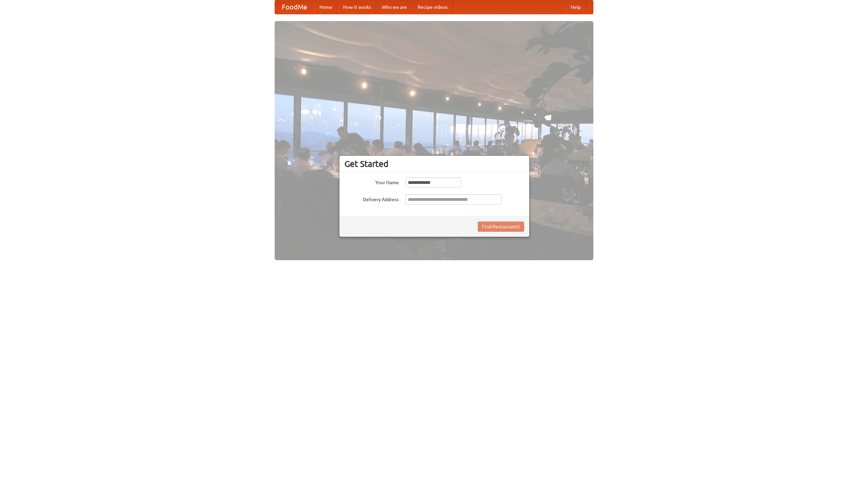 The width and height of the screenshot is (868, 480). Describe the element at coordinates (394, 7) in the screenshot. I see `a: Who we are` at that location.